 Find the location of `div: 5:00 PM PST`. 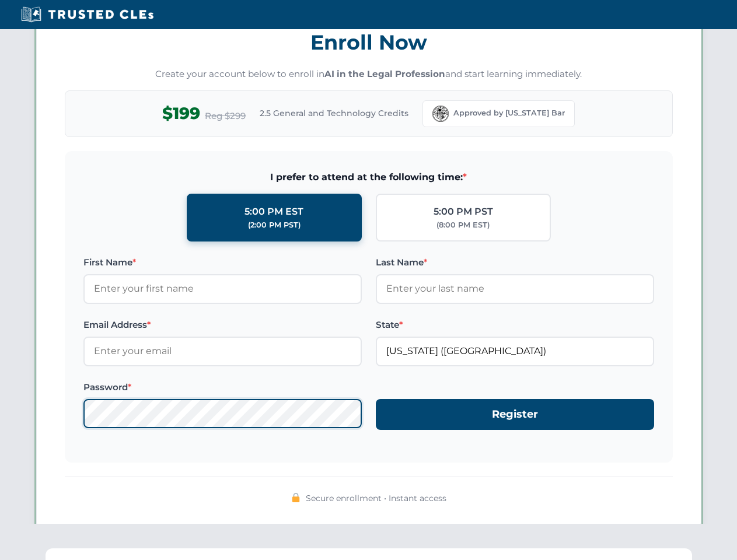

div: 5:00 PM PST is located at coordinates (463, 212).